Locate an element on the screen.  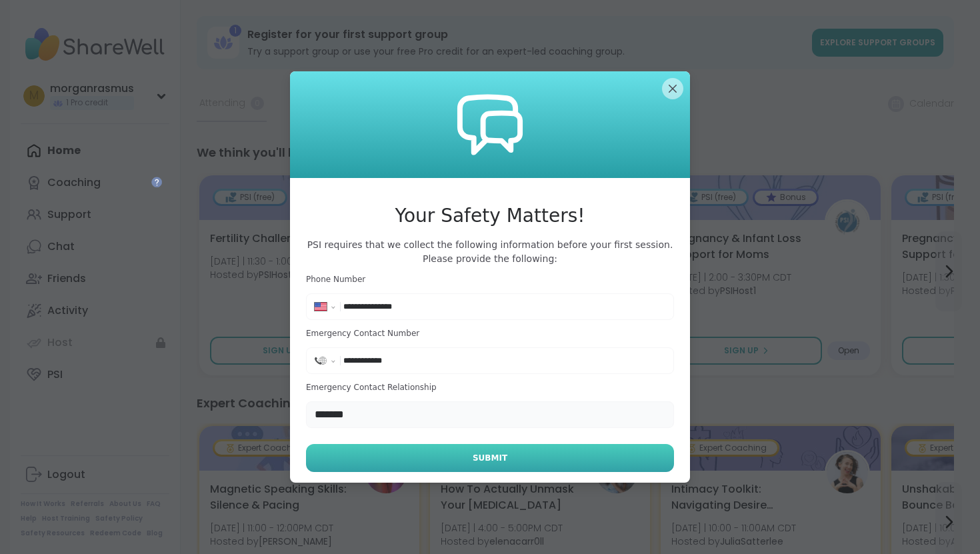
button: Submit is located at coordinates (490, 458).